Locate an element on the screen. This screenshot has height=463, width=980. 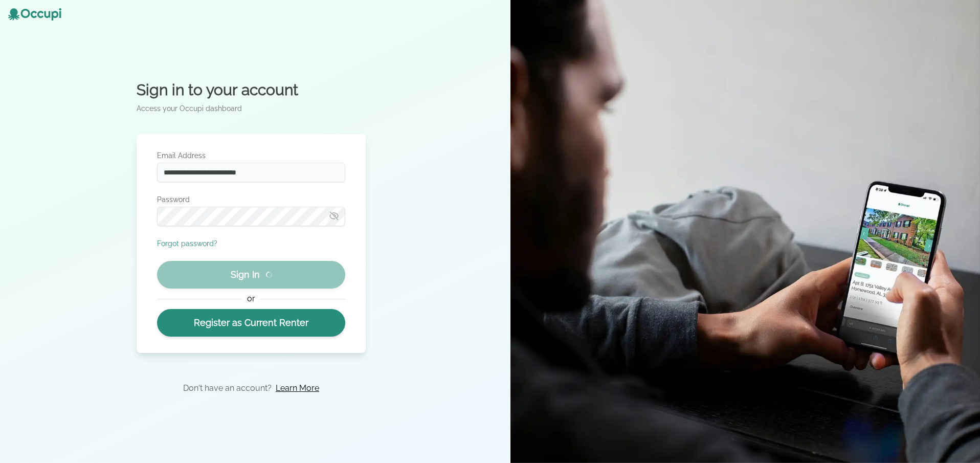
label: Password is located at coordinates (251, 199).